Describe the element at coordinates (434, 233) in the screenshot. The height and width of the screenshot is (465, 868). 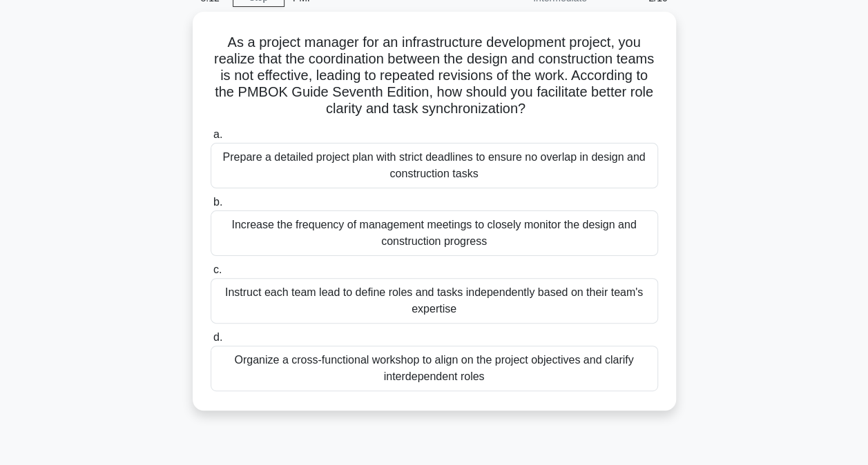
I see `div: Increase the frequency of management meetings to closely monitor the design and construction prog...` at that location.